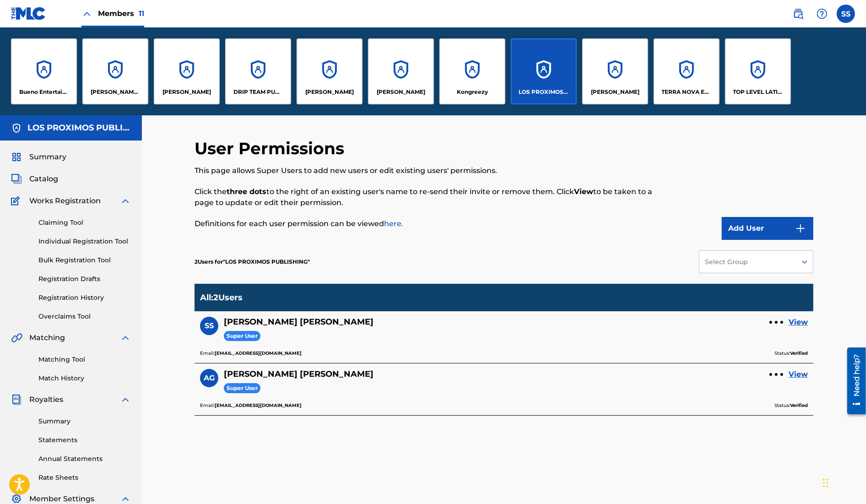  I want to click on img: Works Registration, so click(17, 201).